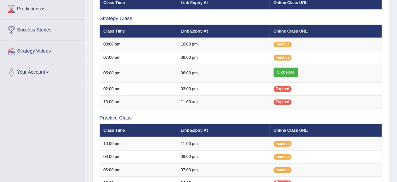  I want to click on a: Strategy Videos, so click(43, 50).